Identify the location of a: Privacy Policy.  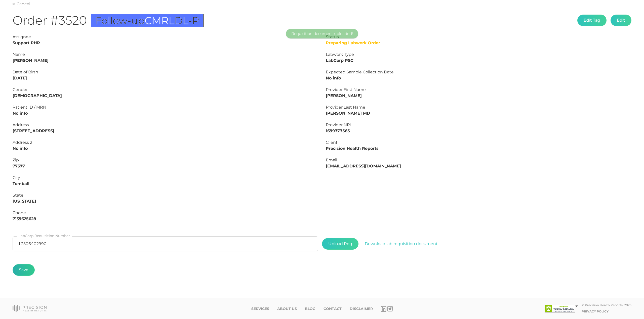
(595, 311).